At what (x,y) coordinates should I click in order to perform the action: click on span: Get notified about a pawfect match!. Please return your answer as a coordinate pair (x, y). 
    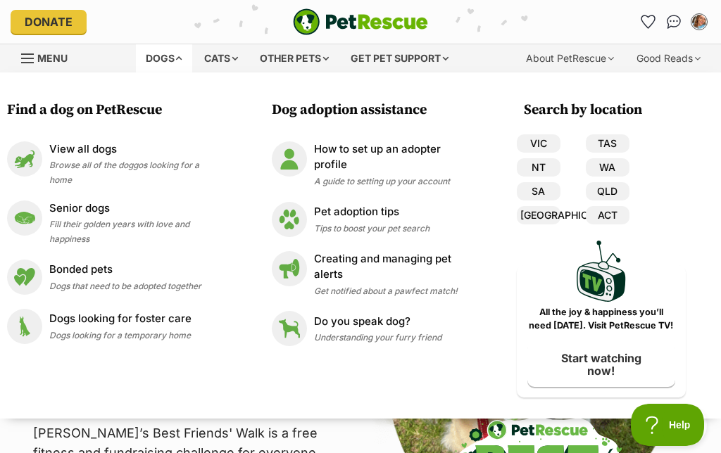
    Looking at the image, I should click on (386, 291).